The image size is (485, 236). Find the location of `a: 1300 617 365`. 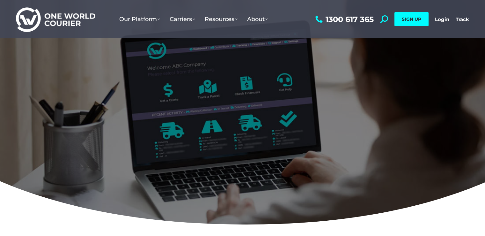

a: 1300 617 365 is located at coordinates (344, 19).